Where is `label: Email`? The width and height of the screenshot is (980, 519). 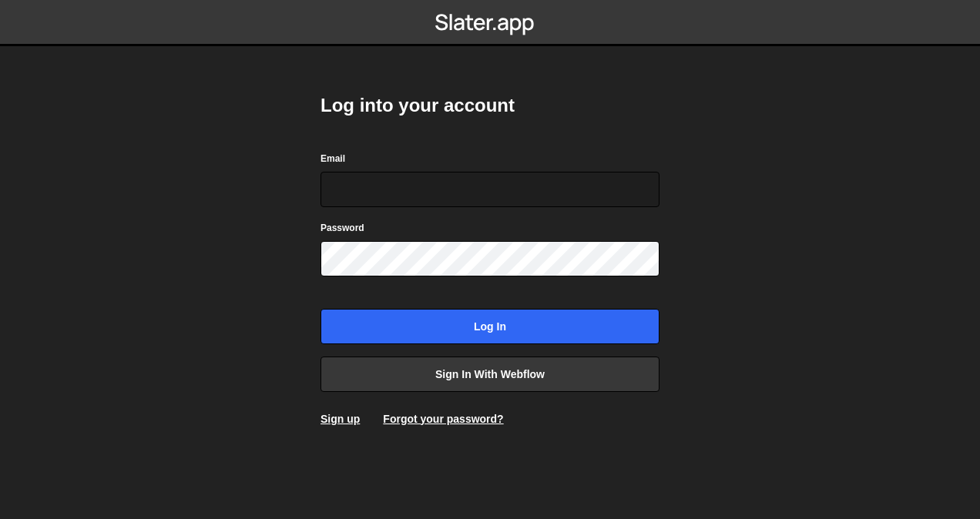
label: Email is located at coordinates (333, 159).